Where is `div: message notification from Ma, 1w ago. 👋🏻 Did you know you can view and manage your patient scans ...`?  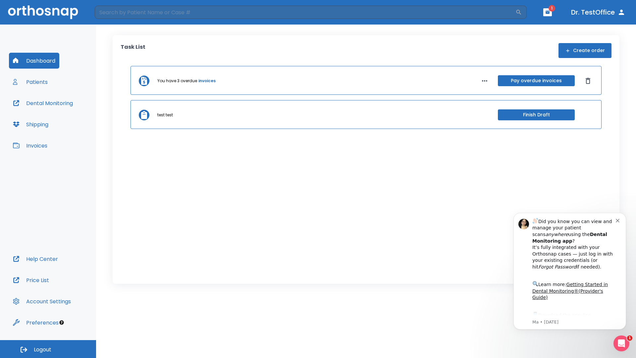
div: message notification from Ma, 1w ago. 👋🏻 Did you know you can view and manage your patient scans ... is located at coordinates (66, 68).